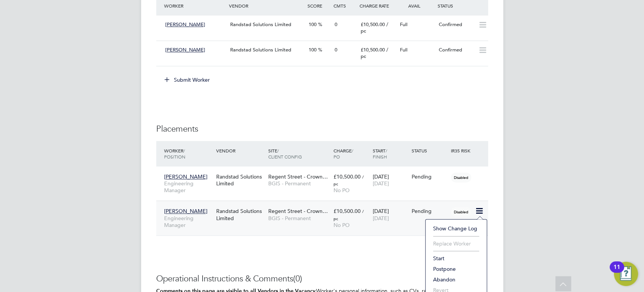 The width and height of the screenshot is (644, 292). Describe the element at coordinates (188, 153) in the screenshot. I see `div: Worker` at that location.